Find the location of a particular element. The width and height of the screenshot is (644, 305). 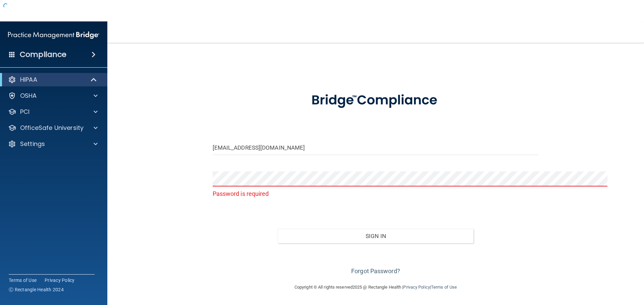

a: PCI is located at coordinates (53, 112).